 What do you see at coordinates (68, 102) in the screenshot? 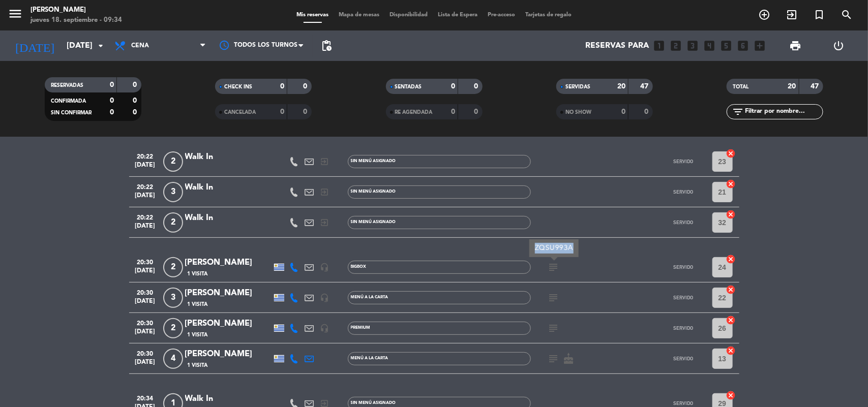
I see `span: CONFIRMADA` at bounding box center [68, 102].